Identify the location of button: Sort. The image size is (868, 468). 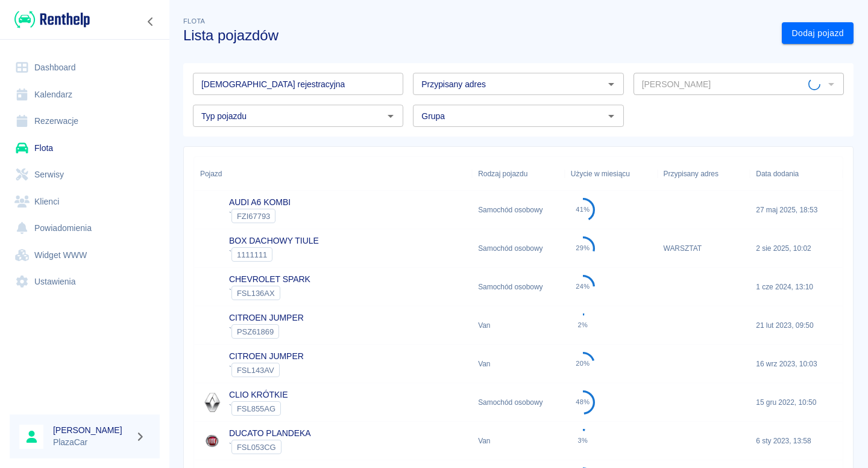
(230, 174).